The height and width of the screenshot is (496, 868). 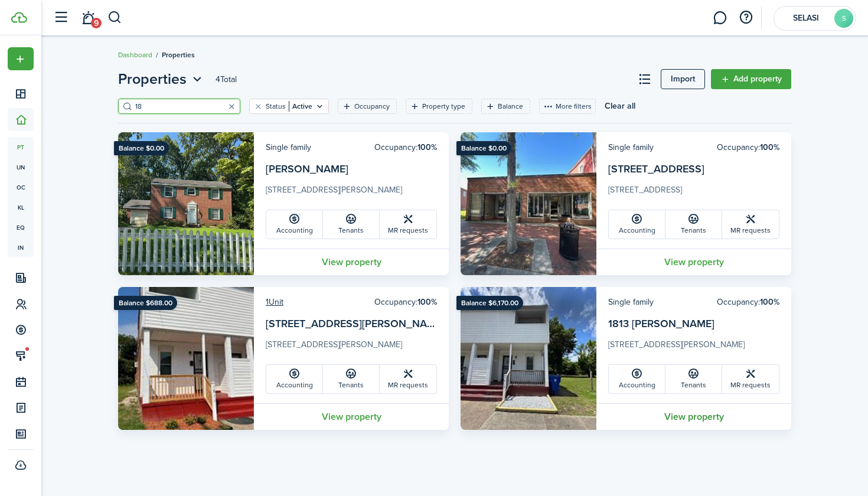 What do you see at coordinates (96, 23) in the screenshot?
I see `span: 9` at bounding box center [96, 23].